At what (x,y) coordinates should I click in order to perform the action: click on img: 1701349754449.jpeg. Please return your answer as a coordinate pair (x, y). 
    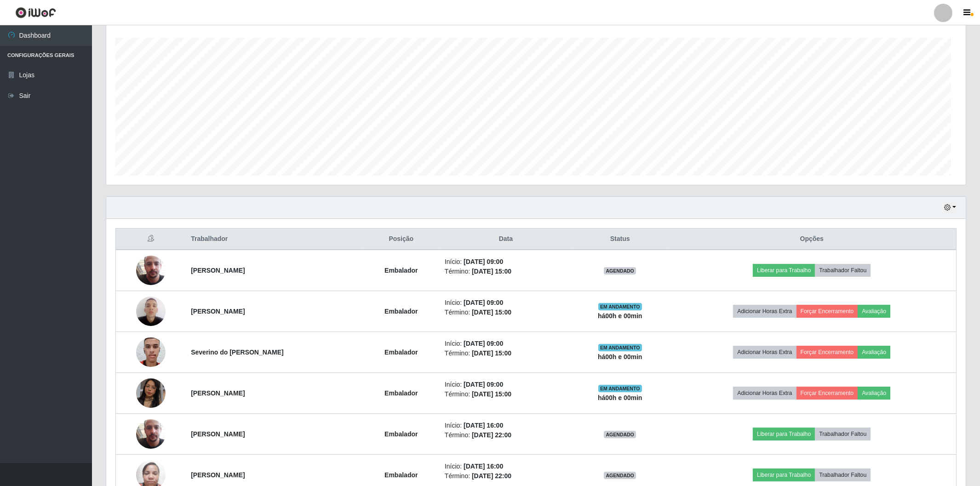
    Looking at the image, I should click on (151, 311).